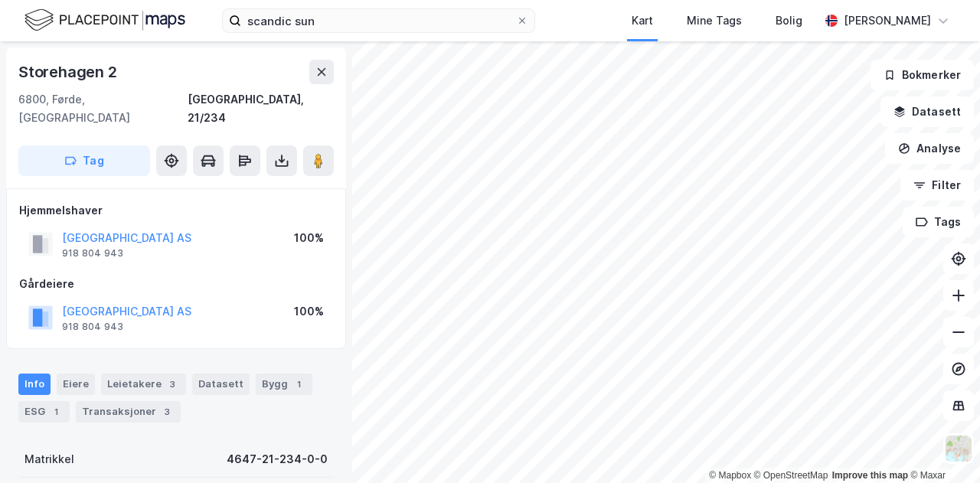 Image resolution: width=980 pixels, height=483 pixels. Describe the element at coordinates (869, 475) in the screenshot. I see `a: Improve this map` at that location.